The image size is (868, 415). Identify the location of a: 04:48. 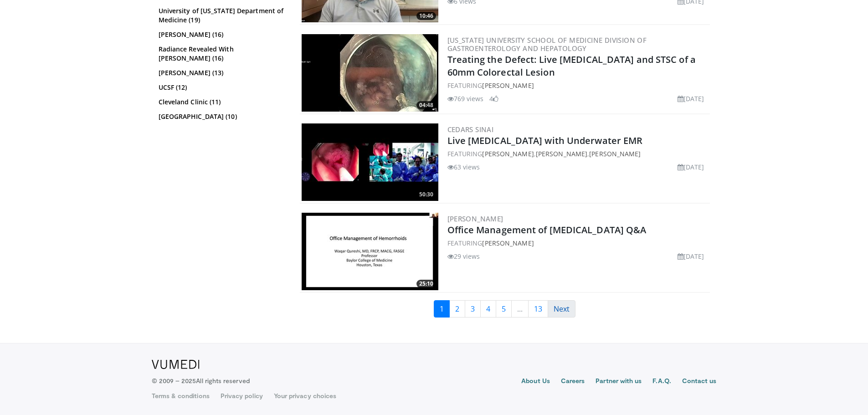
(370, 73).